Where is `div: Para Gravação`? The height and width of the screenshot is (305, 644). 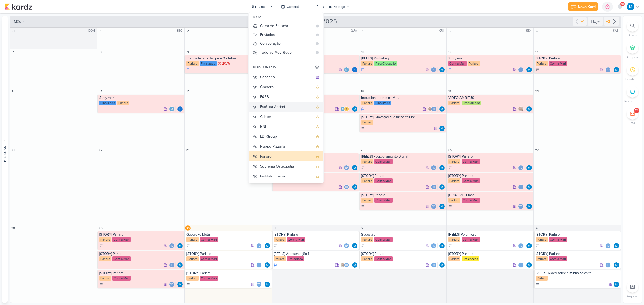
div: Para Gravação is located at coordinates (386, 63).